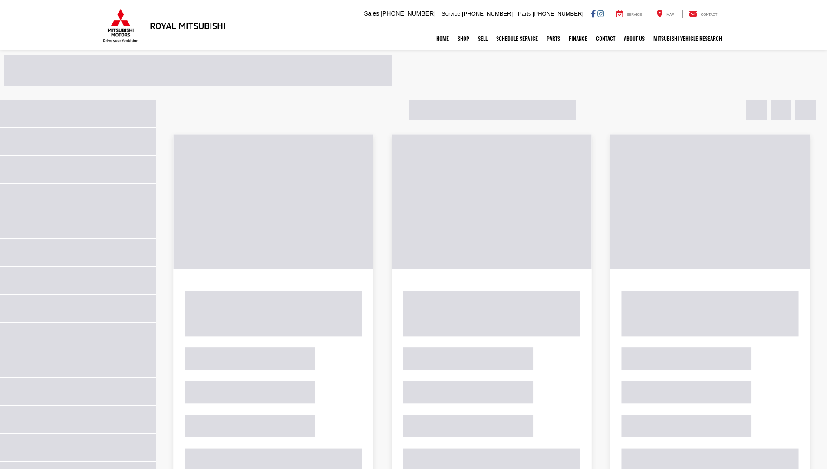 The height and width of the screenshot is (469, 827). I want to click on a: Facebook: Click to visit our Facebook page, so click(593, 13).